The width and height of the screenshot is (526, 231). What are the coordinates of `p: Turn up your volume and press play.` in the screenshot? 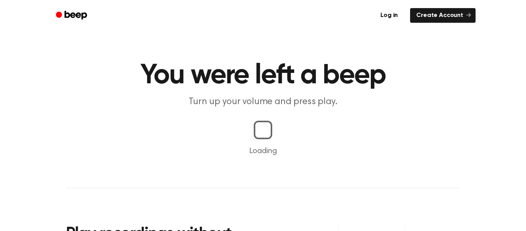 It's located at (263, 102).